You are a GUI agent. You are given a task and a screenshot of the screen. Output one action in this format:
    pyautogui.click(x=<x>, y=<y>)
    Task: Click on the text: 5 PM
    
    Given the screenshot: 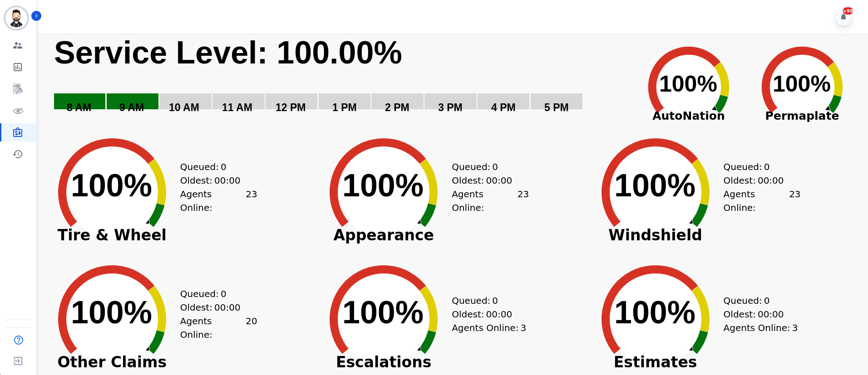 What is the action you would take?
    pyautogui.click(x=557, y=108)
    